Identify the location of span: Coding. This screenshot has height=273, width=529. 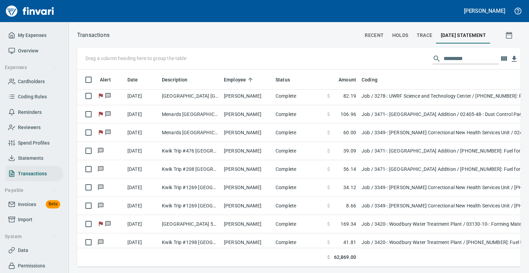
(374, 80).